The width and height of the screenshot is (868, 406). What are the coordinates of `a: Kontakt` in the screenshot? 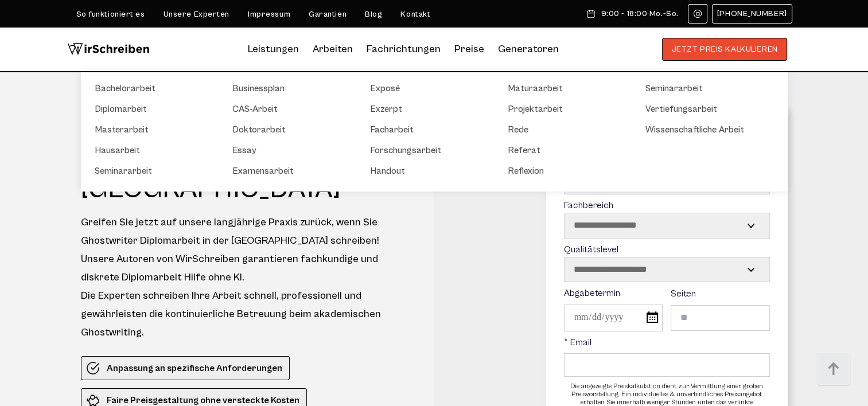 It's located at (415, 15).